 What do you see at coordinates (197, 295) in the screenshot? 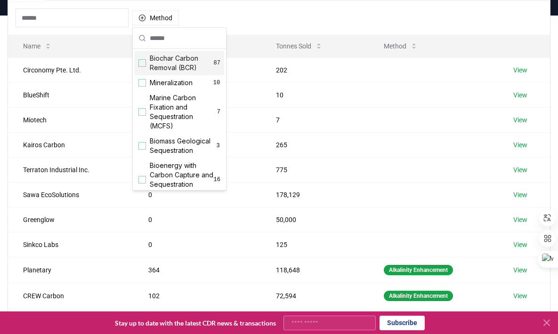
I see `td: 102` at bounding box center [197, 295].